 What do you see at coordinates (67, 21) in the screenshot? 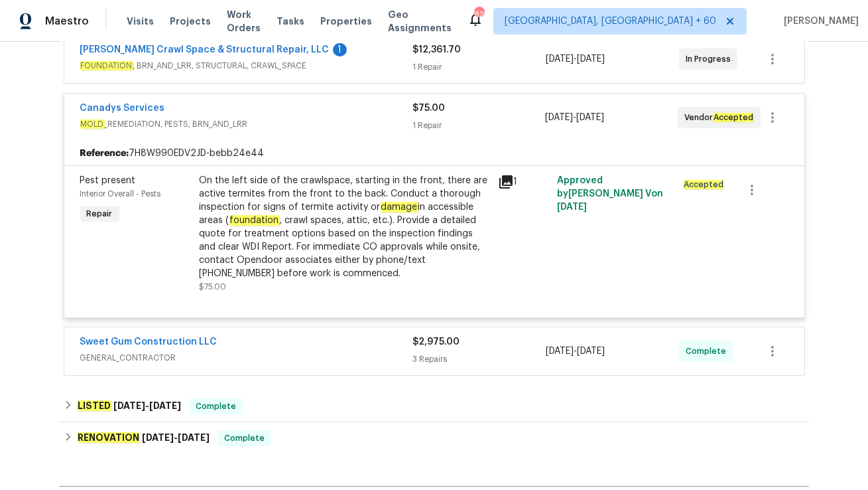
I see `span: Maestro` at bounding box center [67, 21].